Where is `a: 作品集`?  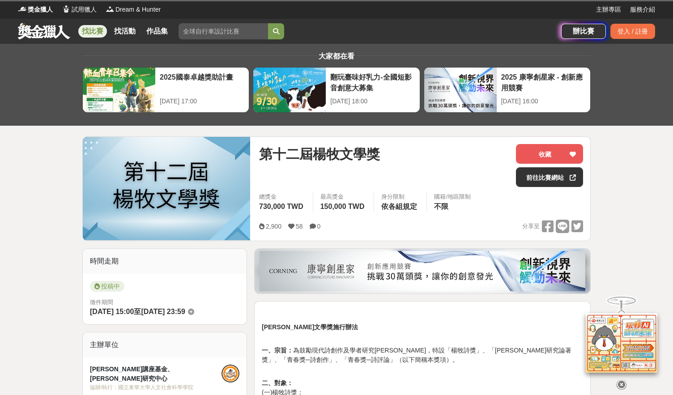
a: 作品集 is located at coordinates (157, 31).